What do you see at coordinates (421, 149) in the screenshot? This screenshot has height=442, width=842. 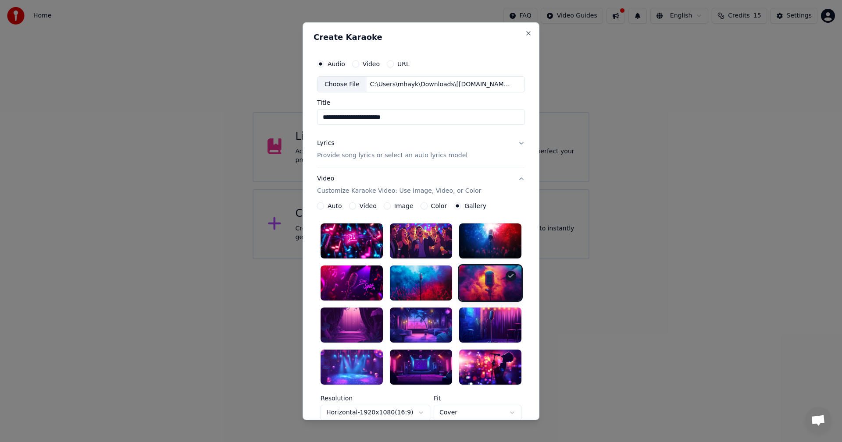 I see `button: LyricsProvide song lyrics or select an auto lyrics model` at bounding box center [421, 149].